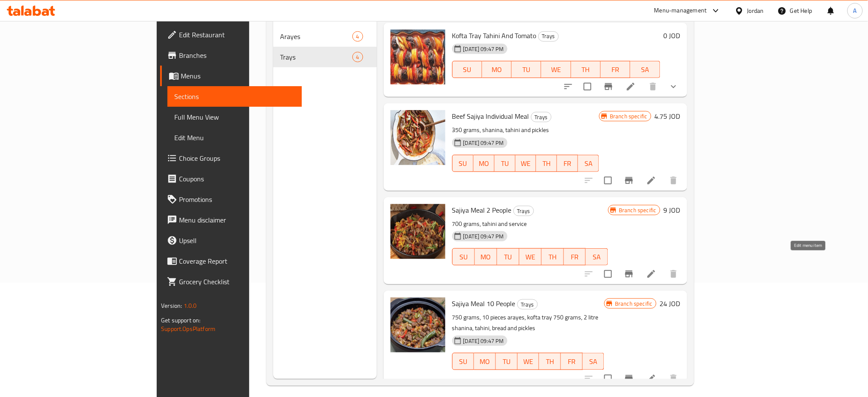  What do you see at coordinates (418, 138) in the screenshot?
I see `img: Beef Sajiya Individual Meal` at bounding box center [418, 138].